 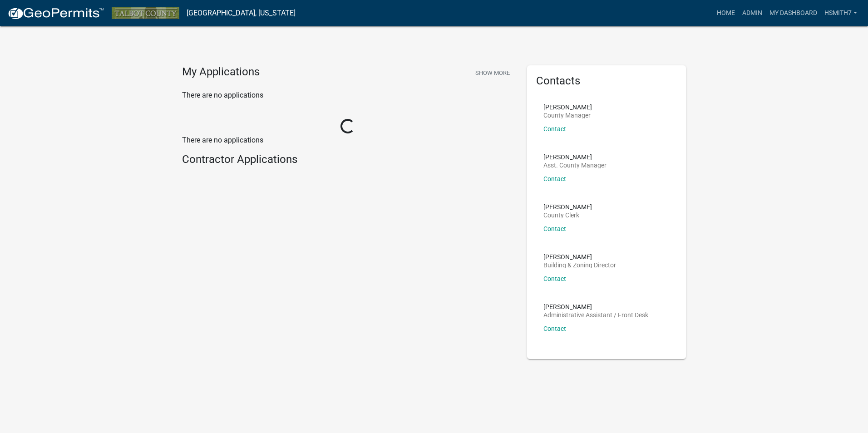 What do you see at coordinates (348, 161) in the screenshot?
I see `wm-workflow-list-section: Contractor Applications` at bounding box center [348, 161].